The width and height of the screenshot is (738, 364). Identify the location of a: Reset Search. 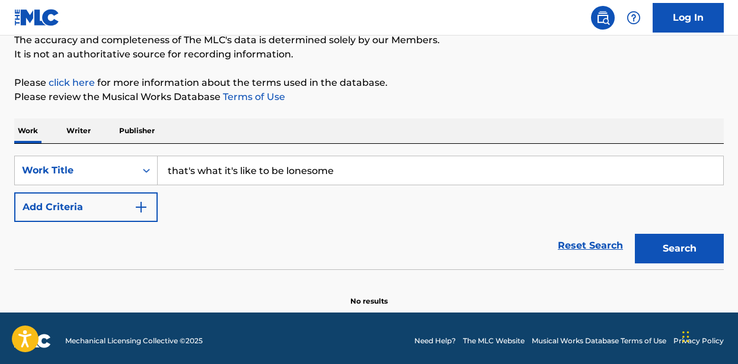
(590, 246).